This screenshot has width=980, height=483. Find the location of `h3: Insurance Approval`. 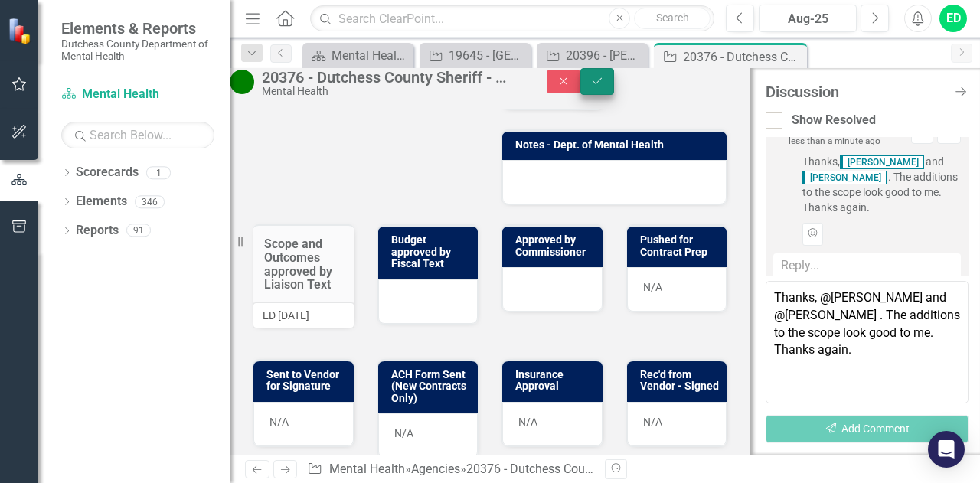

h3: Insurance Approval is located at coordinates (555, 381).